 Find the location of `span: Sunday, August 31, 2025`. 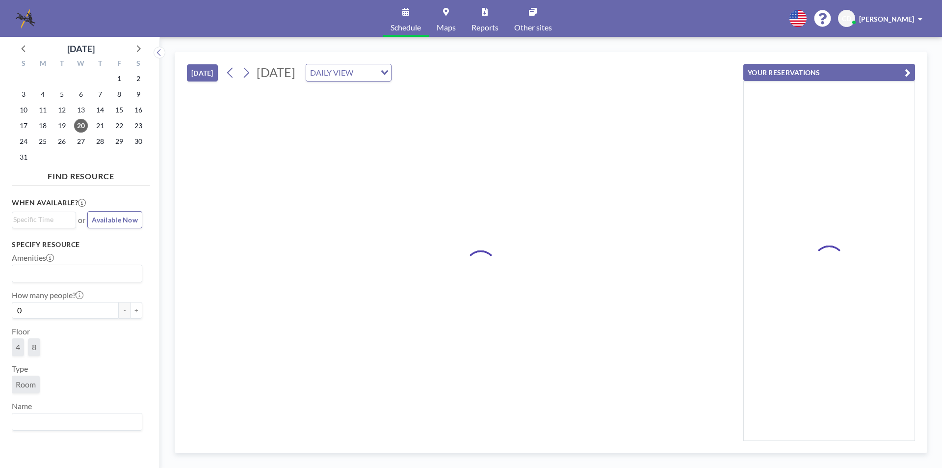

span: Sunday, August 31, 2025 is located at coordinates (24, 157).